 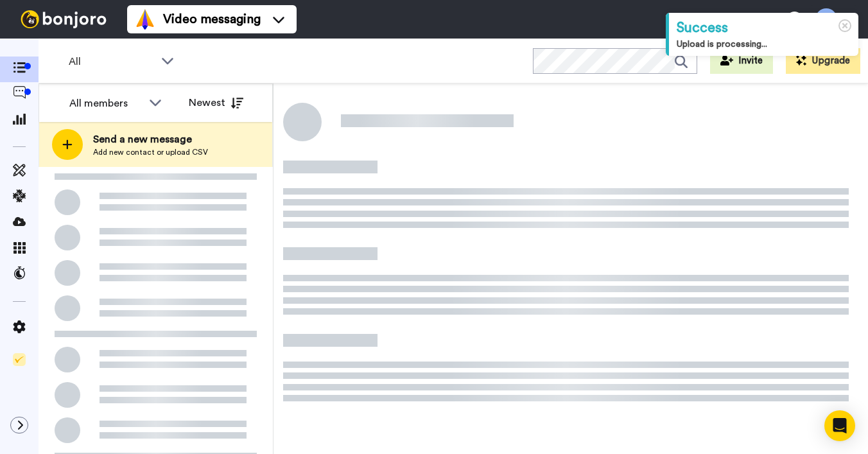 I want to click on button: Upgrade, so click(x=824, y=61).